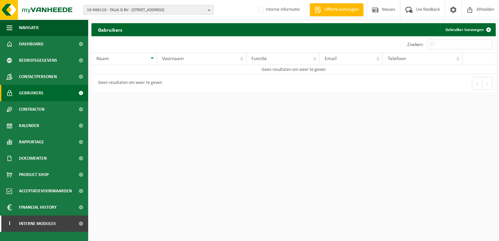 This screenshot has width=499, height=241. I want to click on div: Geen resultaten om weer te geven, so click(128, 83).